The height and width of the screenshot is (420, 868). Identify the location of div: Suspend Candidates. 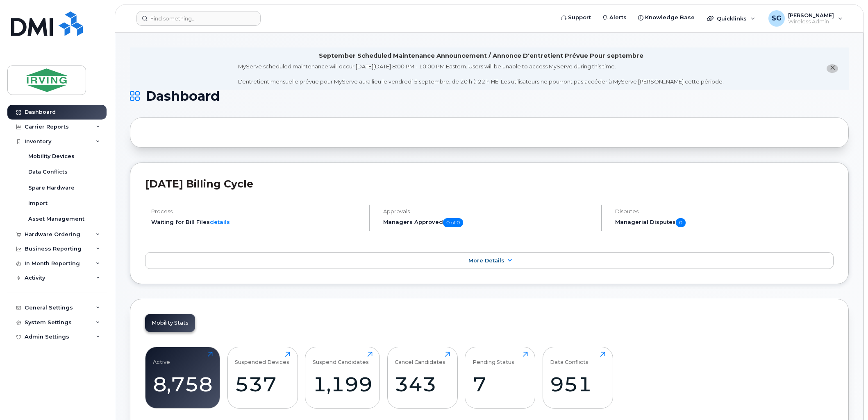
(341, 358).